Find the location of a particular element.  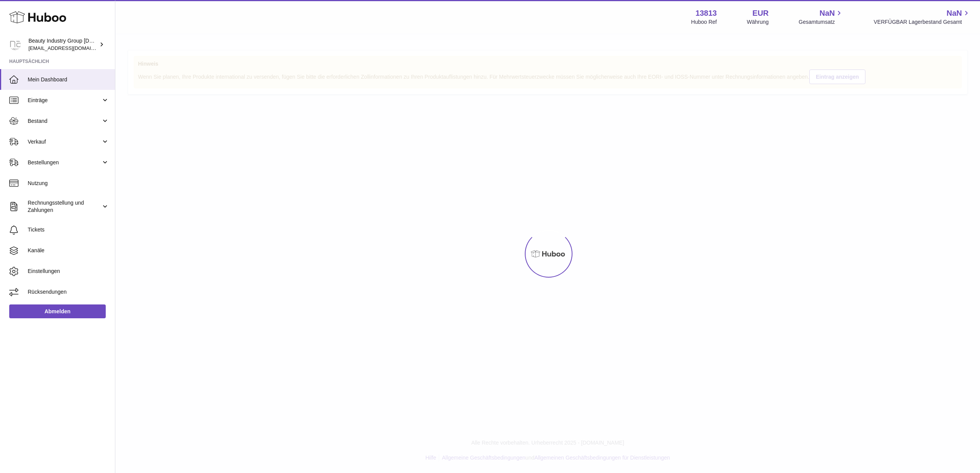

span: Verkauf is located at coordinates (64, 142).